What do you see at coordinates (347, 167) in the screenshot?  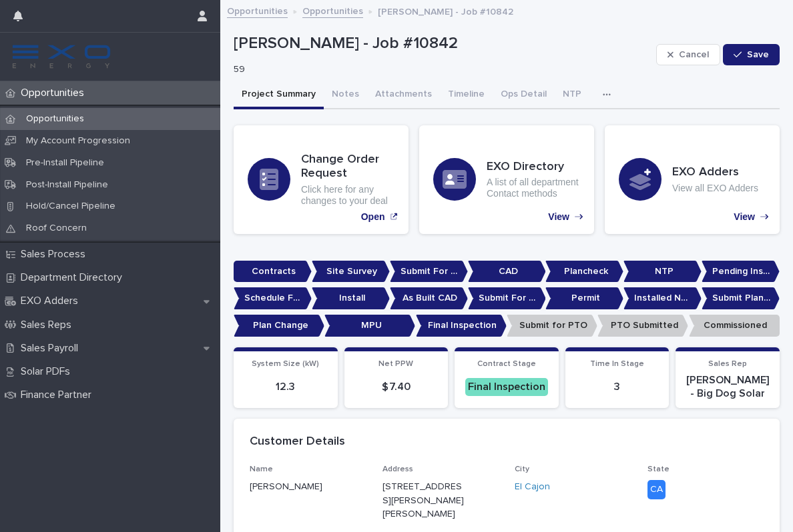 I see `h3: Change Order Request` at bounding box center [347, 167].